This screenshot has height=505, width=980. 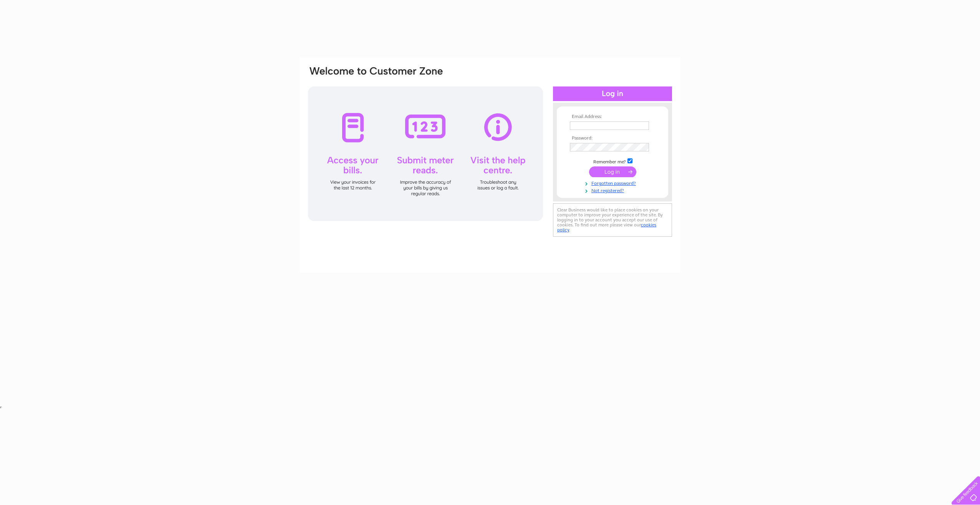 What do you see at coordinates (612, 161) in the screenshot?
I see `td: Remember me?` at bounding box center [612, 161].